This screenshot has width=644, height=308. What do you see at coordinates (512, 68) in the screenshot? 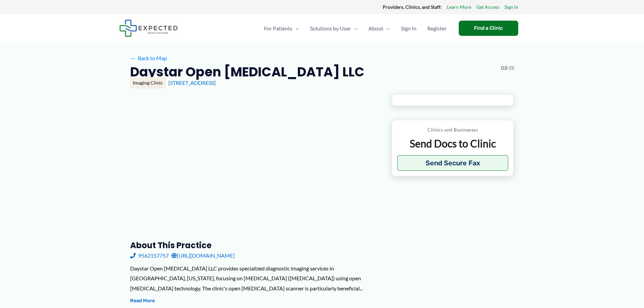
I see `span: (0)` at bounding box center [512, 68].